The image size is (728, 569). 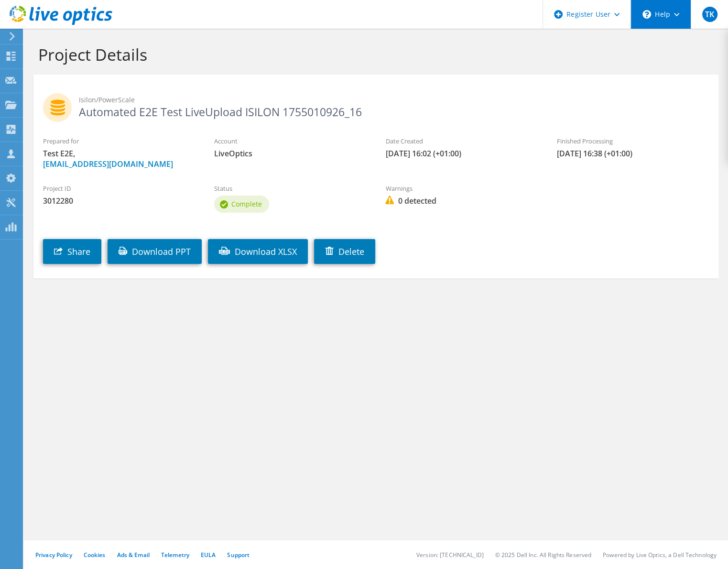 I want to click on a: Download XLSX, so click(x=258, y=251).